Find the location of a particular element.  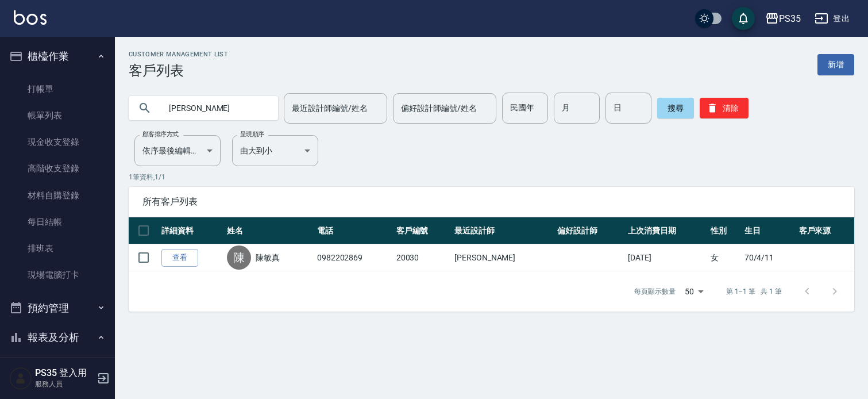

button: 登出 is located at coordinates (832, 19).